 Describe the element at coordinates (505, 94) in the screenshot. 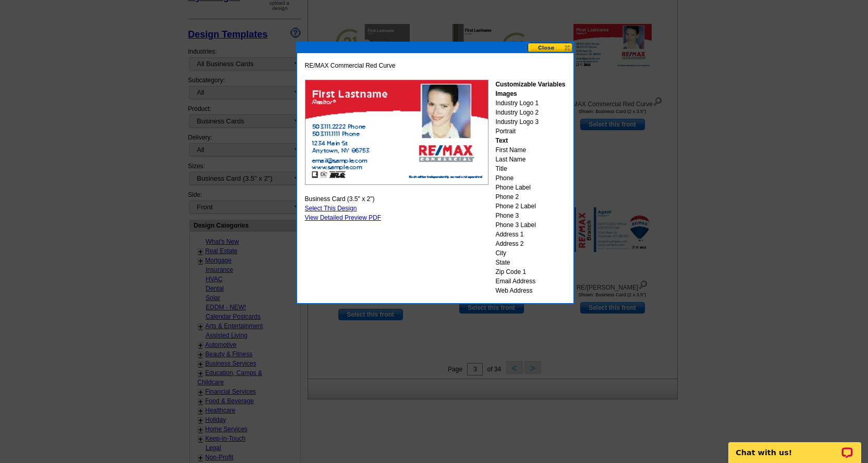

I see `strong: Images` at that location.